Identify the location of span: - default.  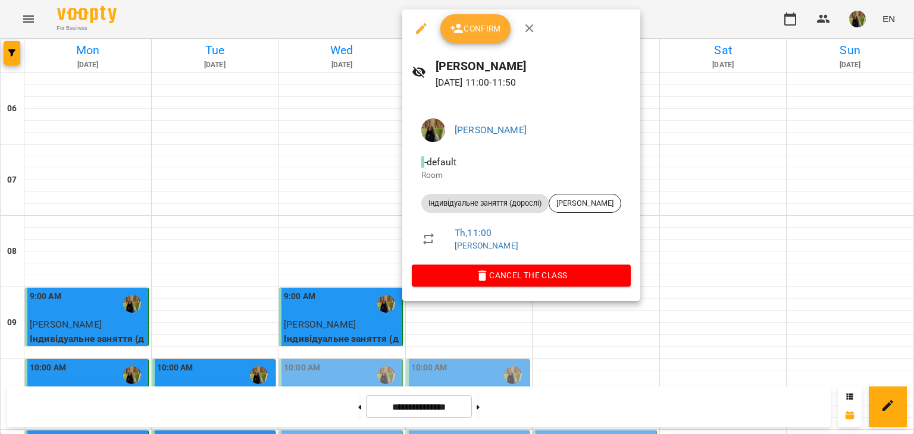
(440, 162).